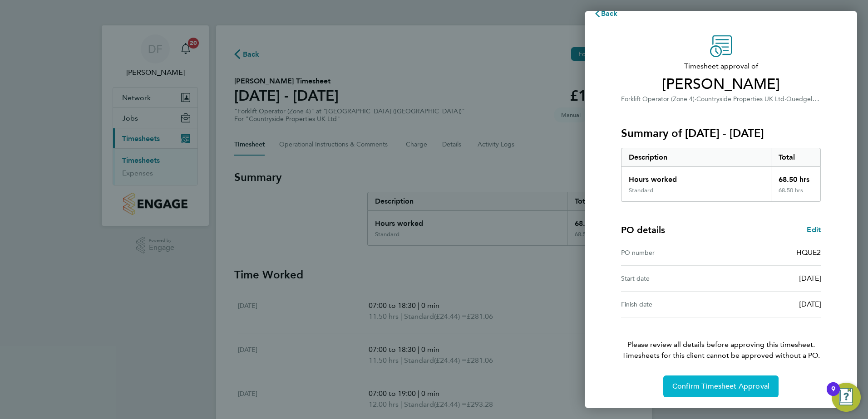 The image size is (868, 419). I want to click on button: Confirm Timesheet Approval, so click(721, 386).